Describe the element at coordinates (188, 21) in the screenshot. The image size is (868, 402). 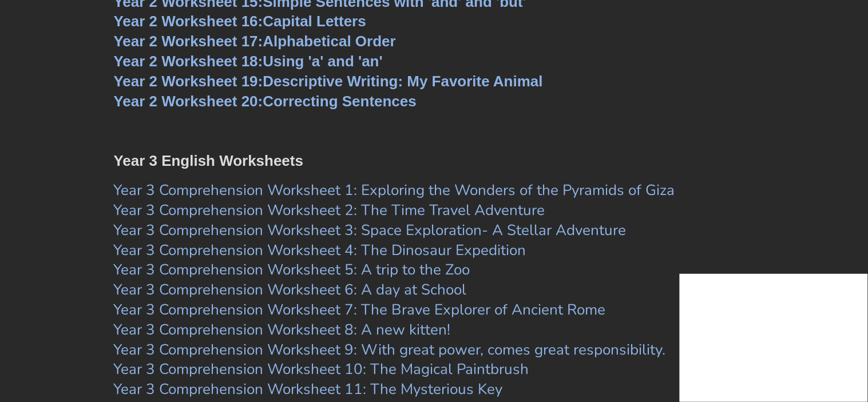
I see `span: Year 2 Worksheet 16:` at that location.